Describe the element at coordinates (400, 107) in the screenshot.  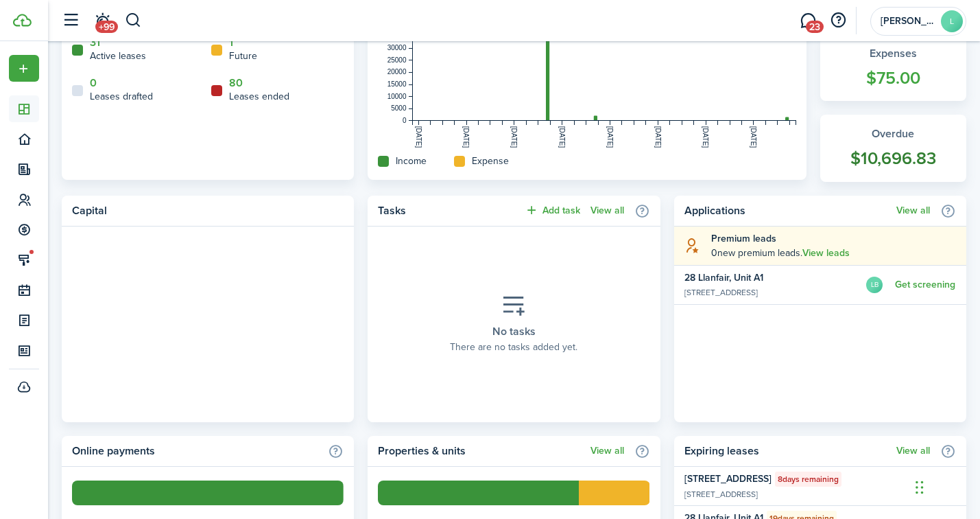
I see `tspan: 5000` at that location.